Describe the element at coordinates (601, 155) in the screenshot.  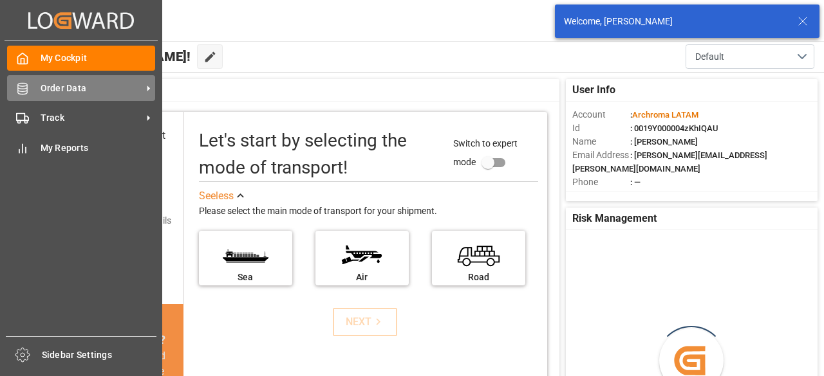
I see `span: Email Address` at that location.